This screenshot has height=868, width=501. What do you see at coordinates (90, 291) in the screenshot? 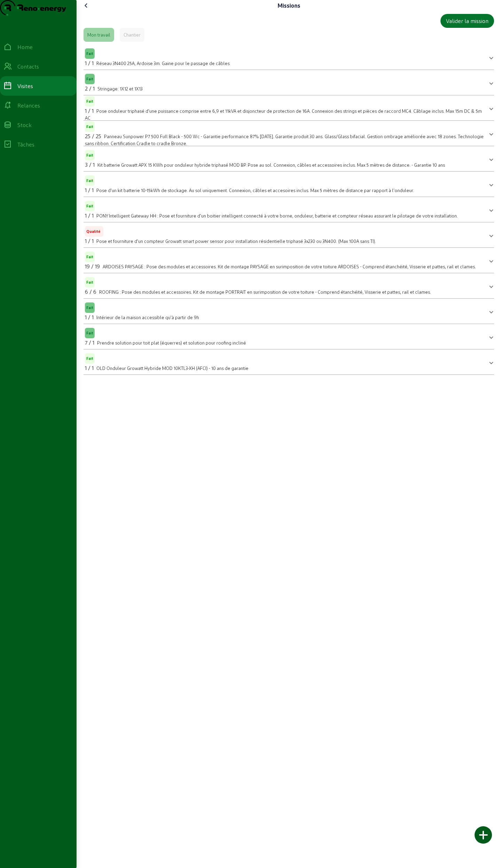
I see `span: 6 / 6` at bounding box center [90, 291].